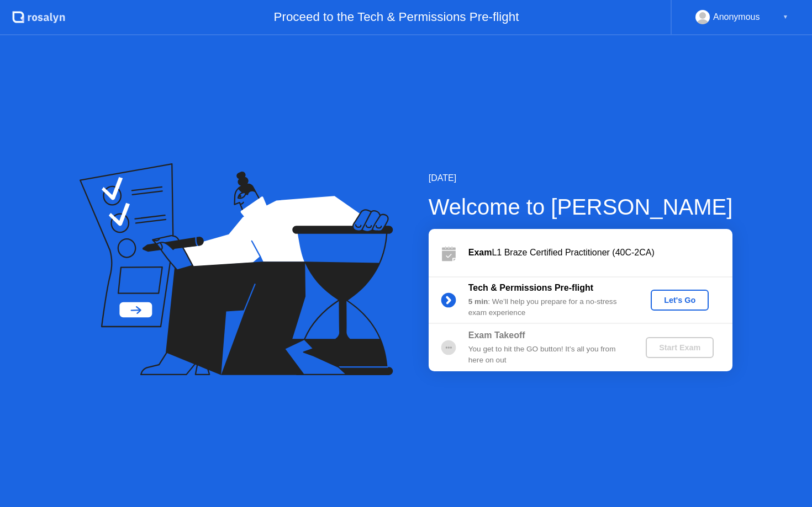 This screenshot has height=507, width=812. Describe the element at coordinates (679, 300) in the screenshot. I see `div: Let's Go` at that location.